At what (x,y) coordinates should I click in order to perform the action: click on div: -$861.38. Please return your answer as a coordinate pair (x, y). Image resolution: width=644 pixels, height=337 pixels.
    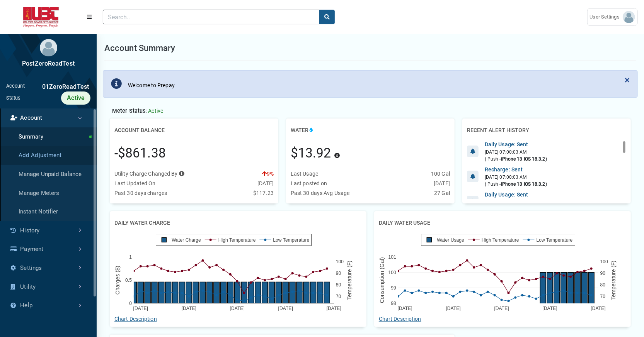
    Looking at the image, I should click on (140, 153).